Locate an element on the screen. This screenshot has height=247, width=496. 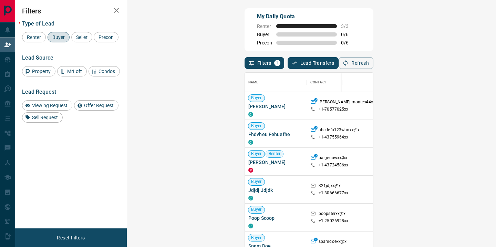
p: +1- 43755964xx is located at coordinates (333, 137).